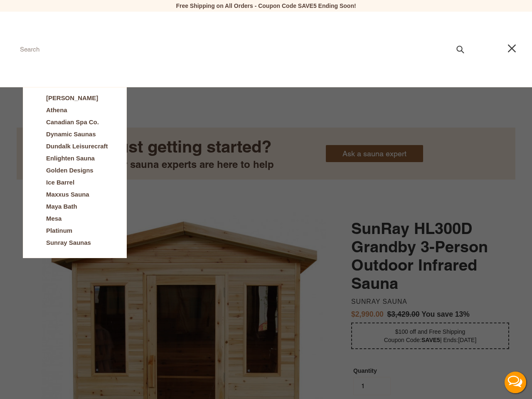 The image size is (532, 399). Describe the element at coordinates (77, 110) in the screenshot. I see `a: Athena` at that location.